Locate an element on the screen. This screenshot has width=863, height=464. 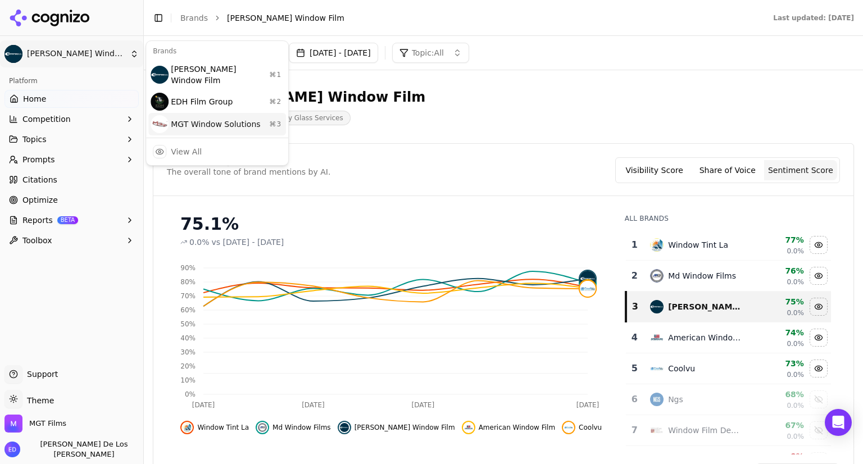
img: MGT Window Solutions is located at coordinates (160, 124).